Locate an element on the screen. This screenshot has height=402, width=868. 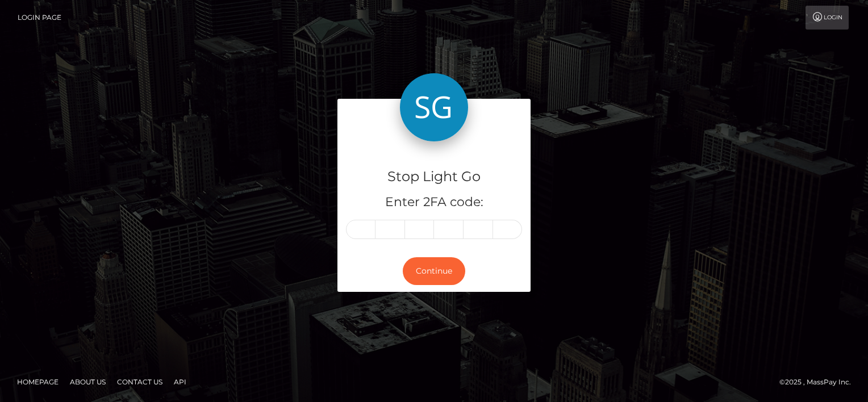
h5: Enter 2FA code: is located at coordinates (434, 202).